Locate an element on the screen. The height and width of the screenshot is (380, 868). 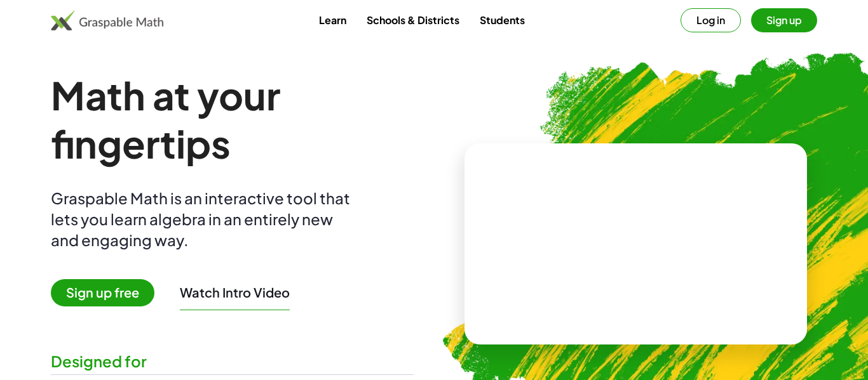
div: Designed for is located at coordinates (232, 362).